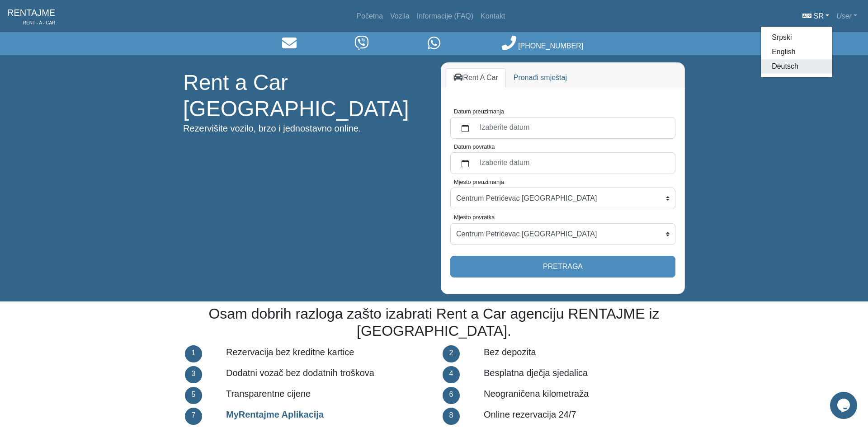  What do you see at coordinates (796, 52) in the screenshot?
I see `a: English` at bounding box center [796, 52].